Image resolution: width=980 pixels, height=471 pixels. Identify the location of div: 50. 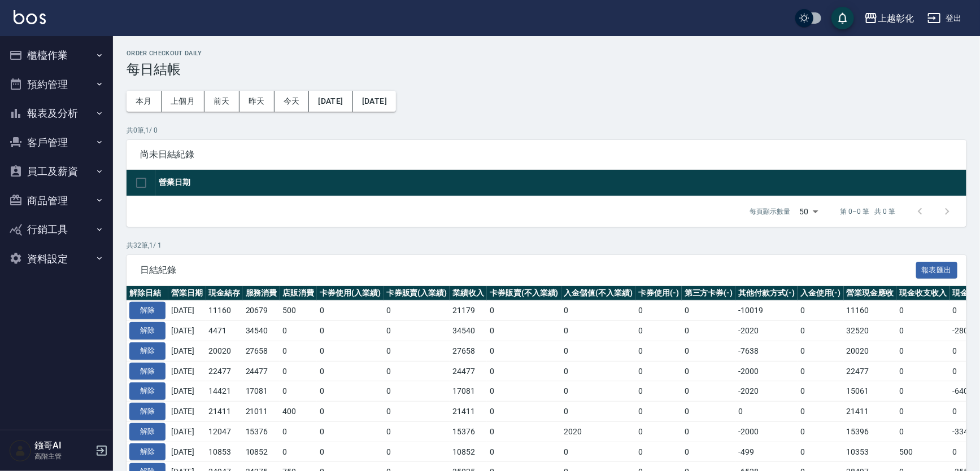
(809, 212).